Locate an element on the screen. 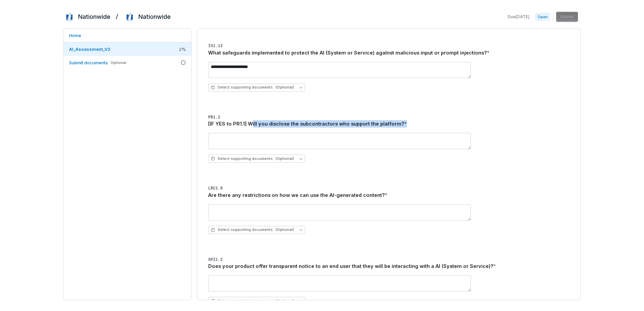  span: Open is located at coordinates (543, 17).